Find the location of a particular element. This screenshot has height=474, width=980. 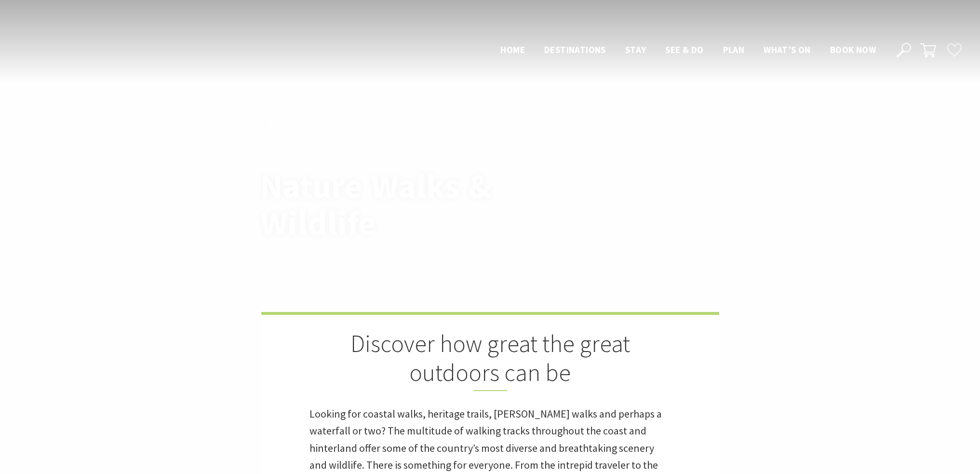

span: Plan is located at coordinates (734, 50).